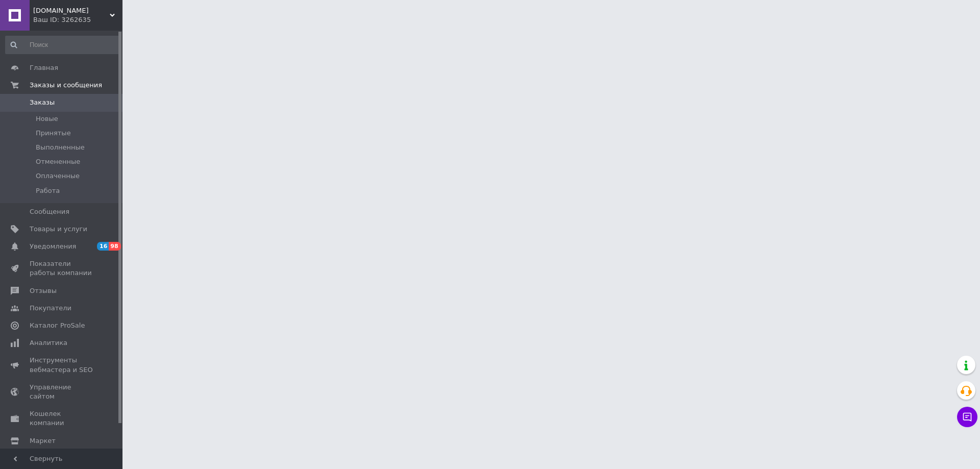  Describe the element at coordinates (78, 20) in the screenshot. I see `div: Ваш ID: 3262635` at that location.